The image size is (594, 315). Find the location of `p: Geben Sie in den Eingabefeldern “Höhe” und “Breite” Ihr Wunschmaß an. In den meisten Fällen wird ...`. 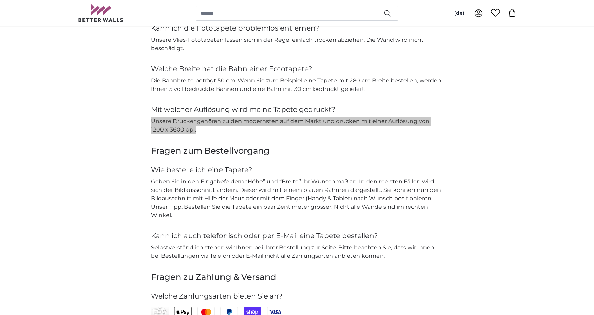

p: Geben Sie in den Eingabefeldern “Höhe” und “Breite” Ihr Wunschmaß an. In den meisten Fällen wird ... is located at coordinates (297, 199).